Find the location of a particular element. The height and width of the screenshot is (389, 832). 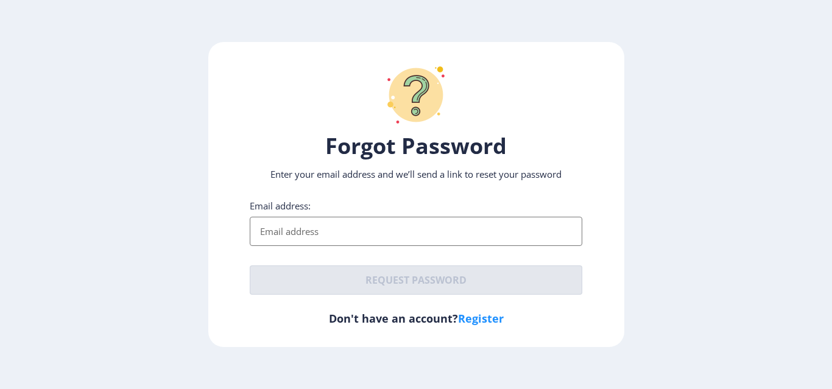

input: Email address is located at coordinates (416, 231).